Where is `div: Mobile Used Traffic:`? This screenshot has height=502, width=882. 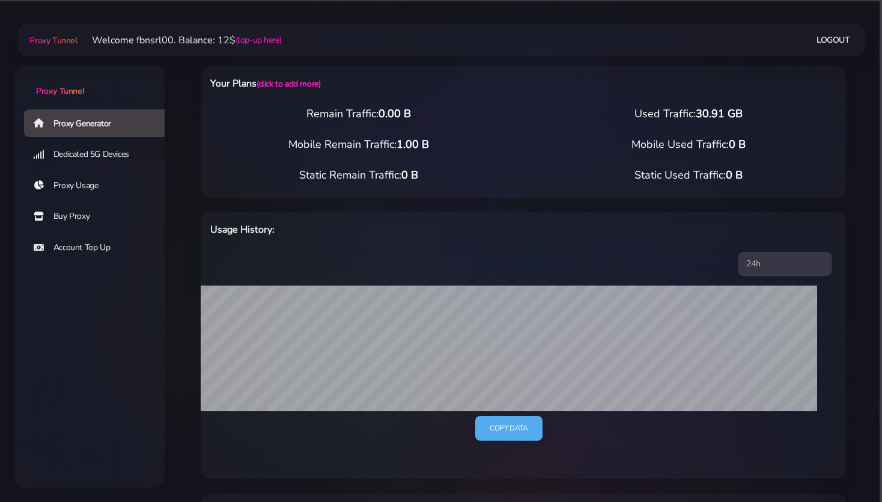 div: Mobile Used Traffic: is located at coordinates (688, 144).